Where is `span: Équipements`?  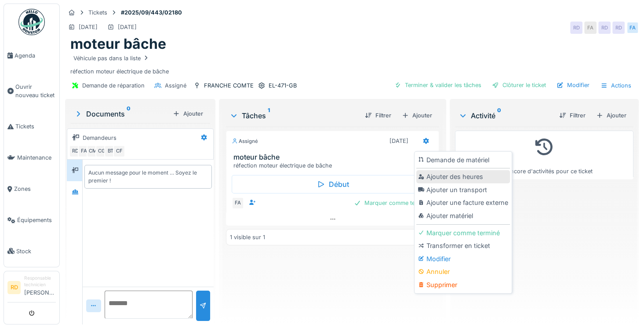
span: Équipements is located at coordinates (37, 220).